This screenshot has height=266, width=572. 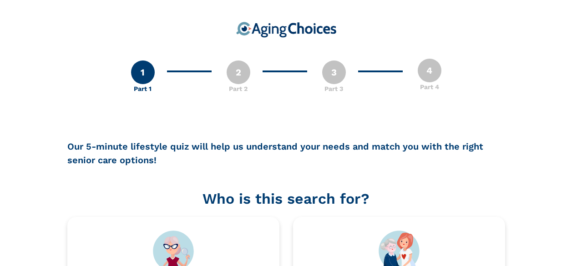 What do you see at coordinates (429, 71) in the screenshot?
I see `div: 4` at bounding box center [429, 71].